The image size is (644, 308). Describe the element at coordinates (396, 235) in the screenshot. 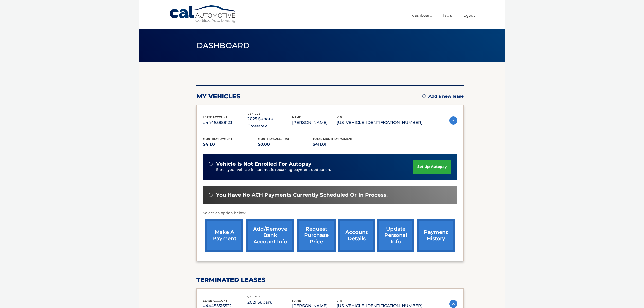

I see `a: update personal info` at that location.